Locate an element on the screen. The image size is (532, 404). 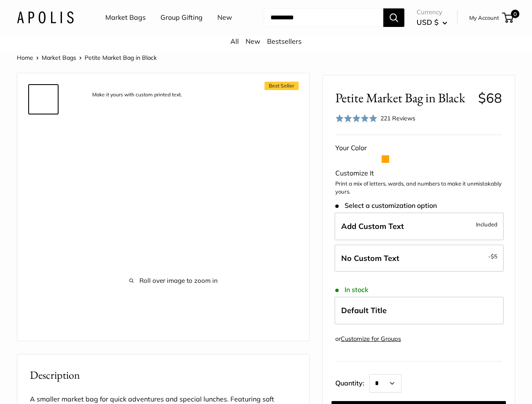
a: Home is located at coordinates (25, 57).